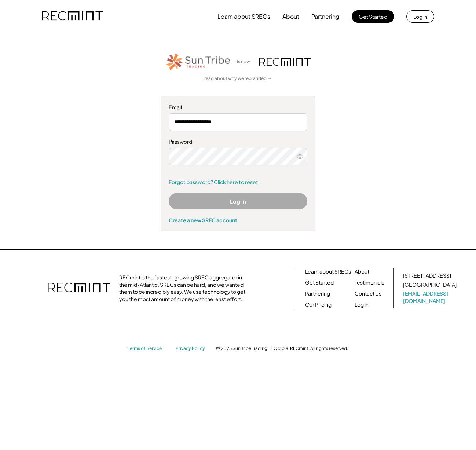  Describe the element at coordinates (373, 16) in the screenshot. I see `button: Get Started` at that location.